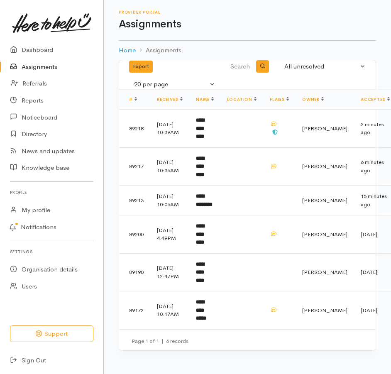 The width and height of the screenshot is (391, 374). I want to click on h6: Profile, so click(51, 192).